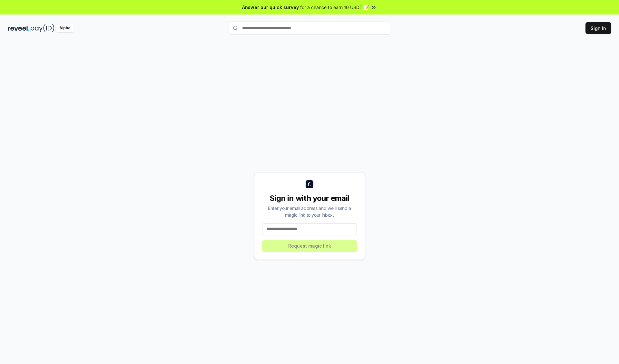 The height and width of the screenshot is (364, 619). Describe the element at coordinates (42, 28) in the screenshot. I see `img: pay_id` at that location.